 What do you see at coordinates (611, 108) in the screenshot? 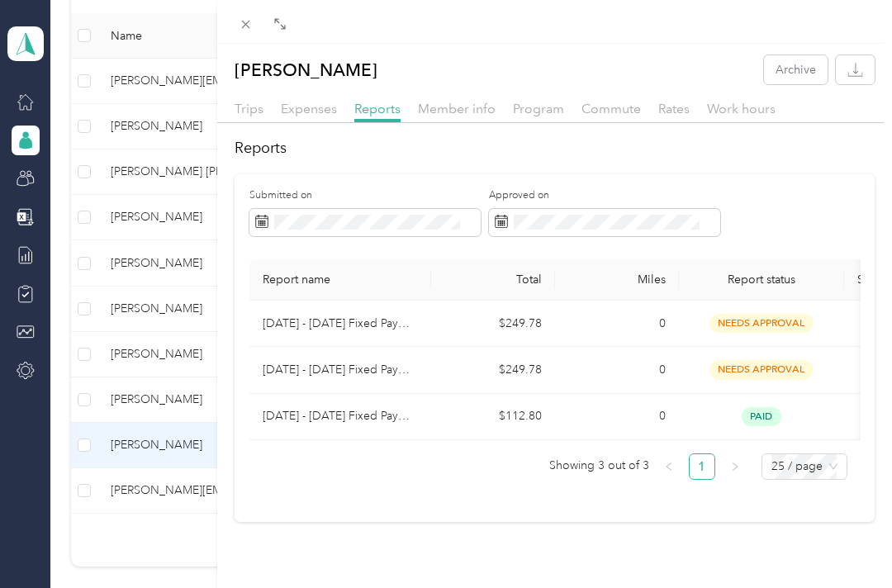
I see `span: Commute` at bounding box center [611, 108].